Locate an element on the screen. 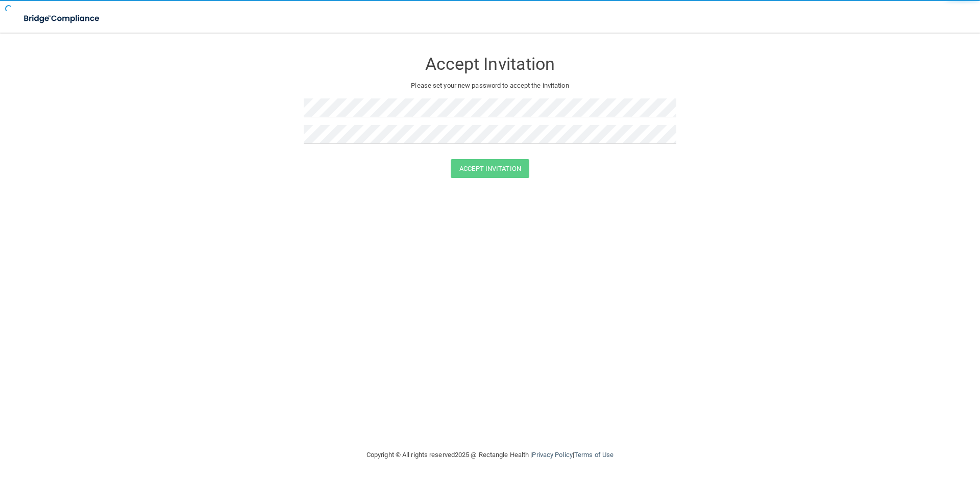 This screenshot has width=980, height=482. button: Accept Invitation is located at coordinates (490, 168).